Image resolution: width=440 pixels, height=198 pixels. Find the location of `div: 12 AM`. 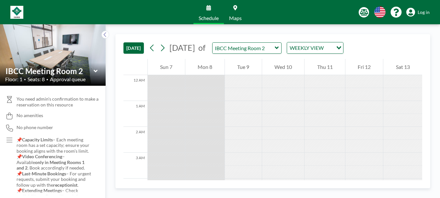

div: 12 AM is located at coordinates (136, 88).